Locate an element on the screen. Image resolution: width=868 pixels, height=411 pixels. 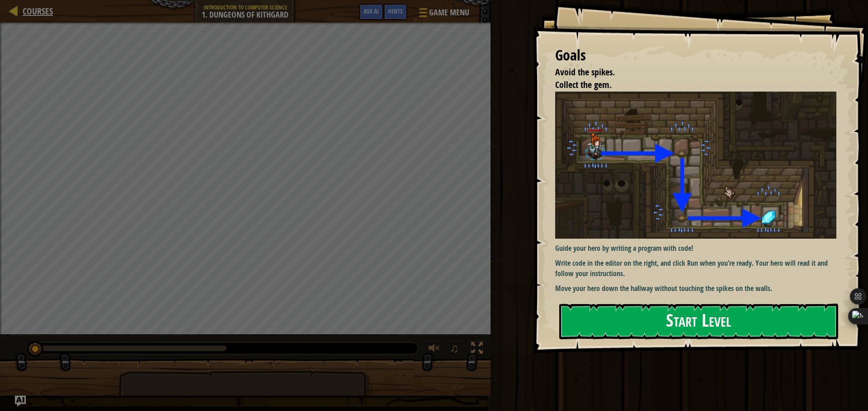
span: Avoid the spikes. is located at coordinates (585, 72).